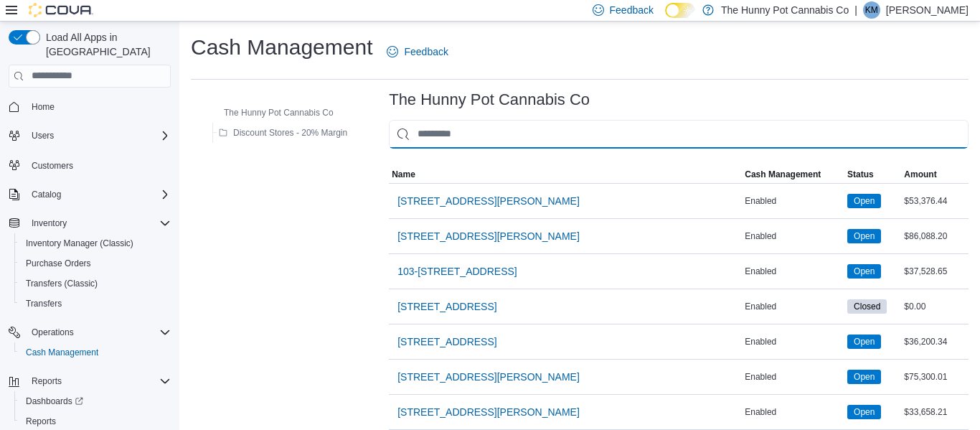  Describe the element at coordinates (89, 106) in the screenshot. I see `button: Home` at that location.